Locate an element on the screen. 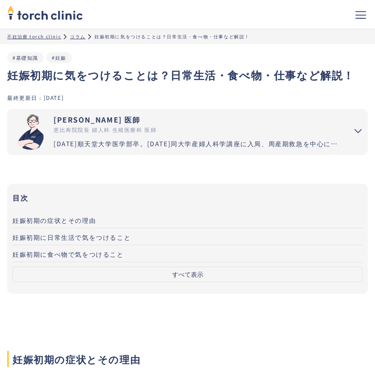 Image resolution: width=375 pixels, height=378 pixels. div: 妊娠初期に気をつけることは？日常生活・食べ物・仕事など解説！ is located at coordinates (172, 36).